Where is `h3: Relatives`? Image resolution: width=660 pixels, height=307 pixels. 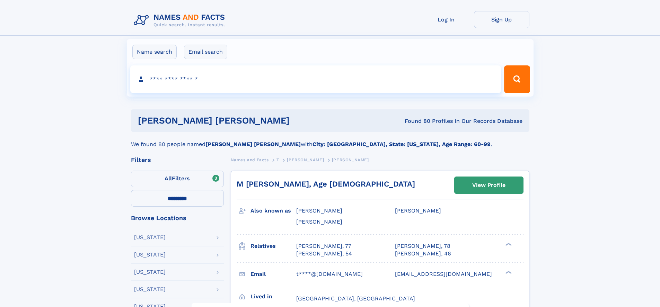
h3: Relatives is located at coordinates (273, 246).